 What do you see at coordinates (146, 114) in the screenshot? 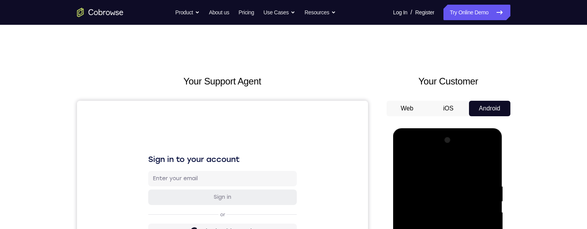
I see `p: or` at bounding box center [146, 114].